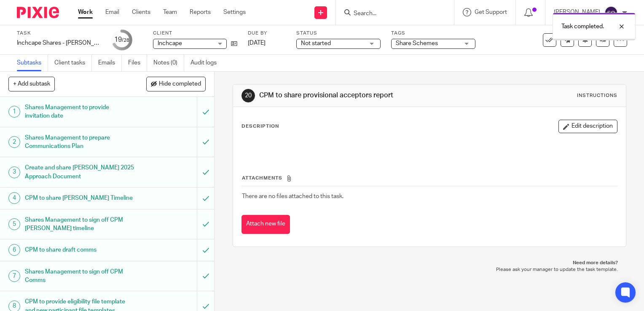 This screenshot has height=311, width=644. Describe the element at coordinates (583, 26) in the screenshot. I see `p: Task completed.` at that location.